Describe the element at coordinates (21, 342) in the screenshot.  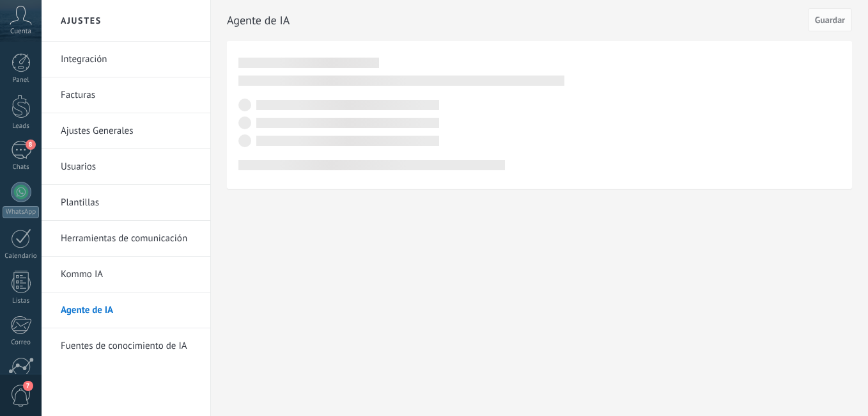
I see `div: Correo` at that location.